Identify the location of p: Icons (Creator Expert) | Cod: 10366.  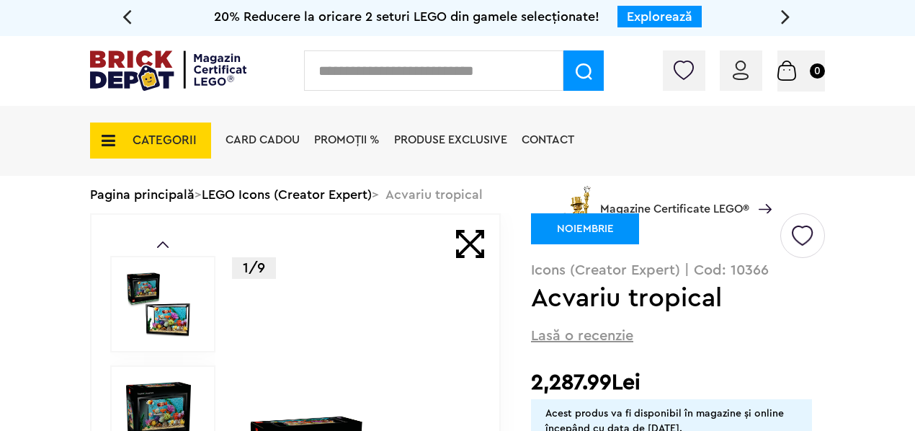
(678, 270).